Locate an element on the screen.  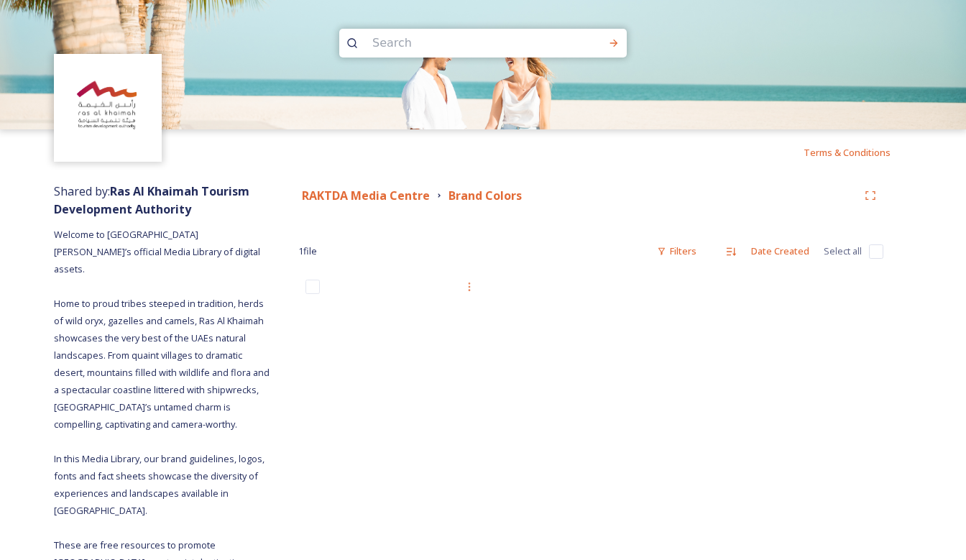
a: Terms & Conditions is located at coordinates (858, 152).